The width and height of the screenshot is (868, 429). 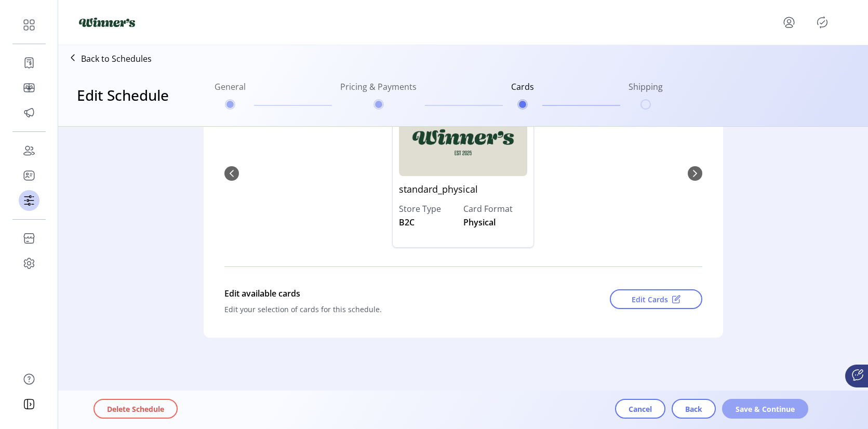 What do you see at coordinates (136, 409) in the screenshot?
I see `span: Delete Schedule` at bounding box center [136, 409].